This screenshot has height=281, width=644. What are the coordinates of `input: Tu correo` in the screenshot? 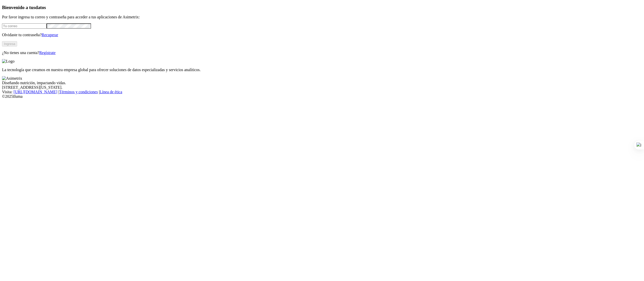 It's located at (24, 26).